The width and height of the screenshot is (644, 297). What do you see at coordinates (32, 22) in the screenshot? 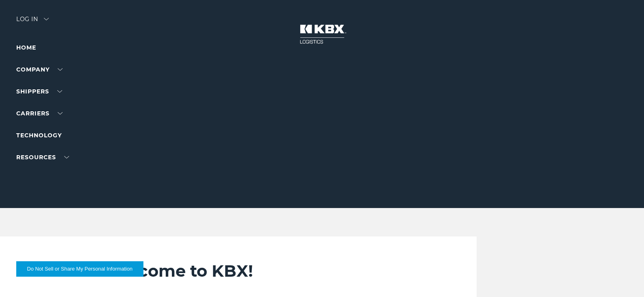
I see `div: Log in` at bounding box center [32, 22].